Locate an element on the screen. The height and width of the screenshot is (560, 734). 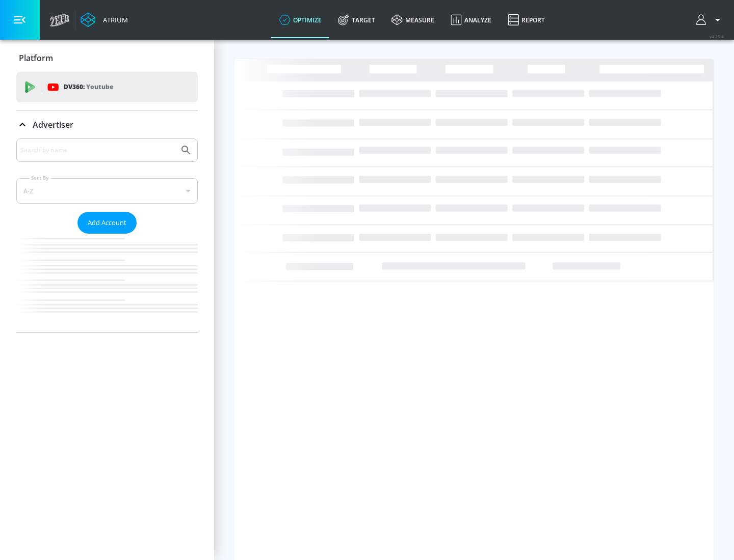
a: Analyze is located at coordinates (471, 20).